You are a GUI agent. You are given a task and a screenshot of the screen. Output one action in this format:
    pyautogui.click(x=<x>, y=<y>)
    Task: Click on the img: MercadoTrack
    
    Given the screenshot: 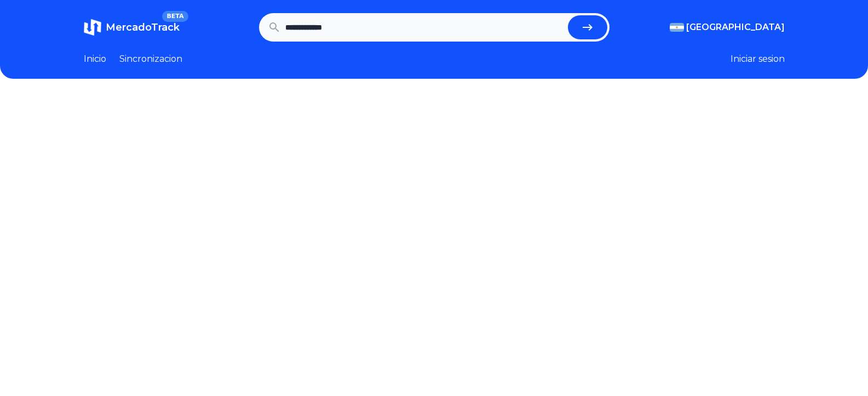 What is the action you would take?
    pyautogui.click(x=93, y=27)
    